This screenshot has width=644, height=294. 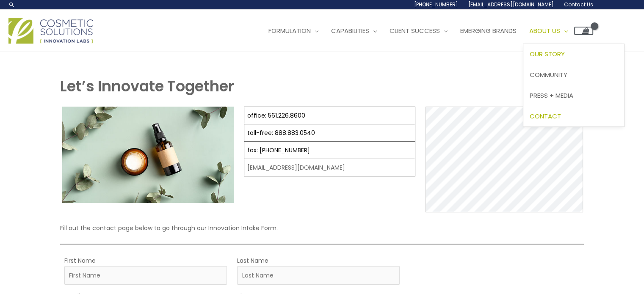 I want to click on a: Formulation, so click(x=293, y=31).